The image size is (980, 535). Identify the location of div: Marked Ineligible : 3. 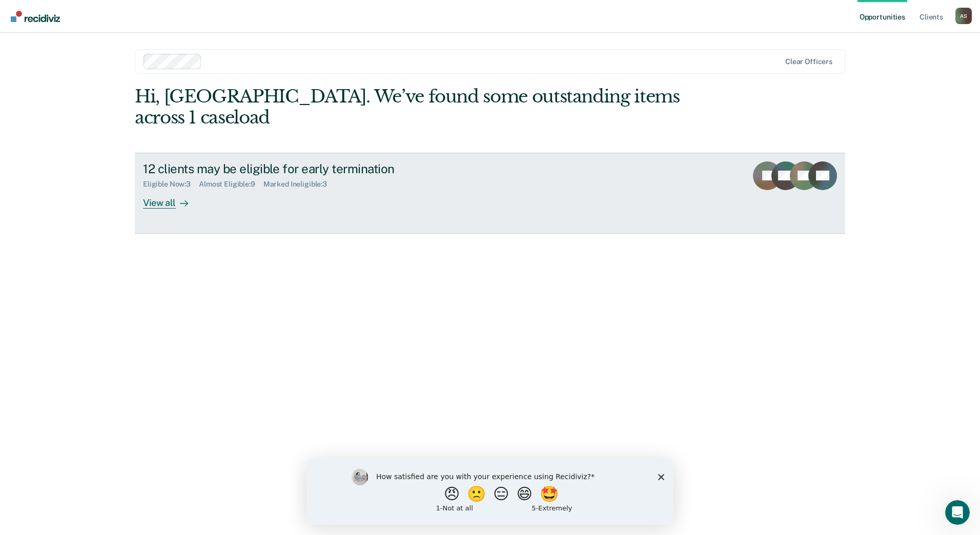
(299, 184).